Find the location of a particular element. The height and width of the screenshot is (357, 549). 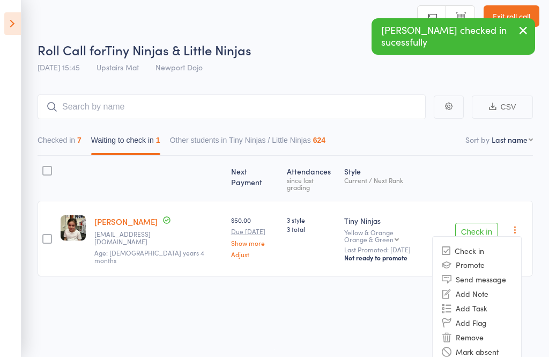

small: isaaclobo@gmail.com is located at coordinates (129, 238).